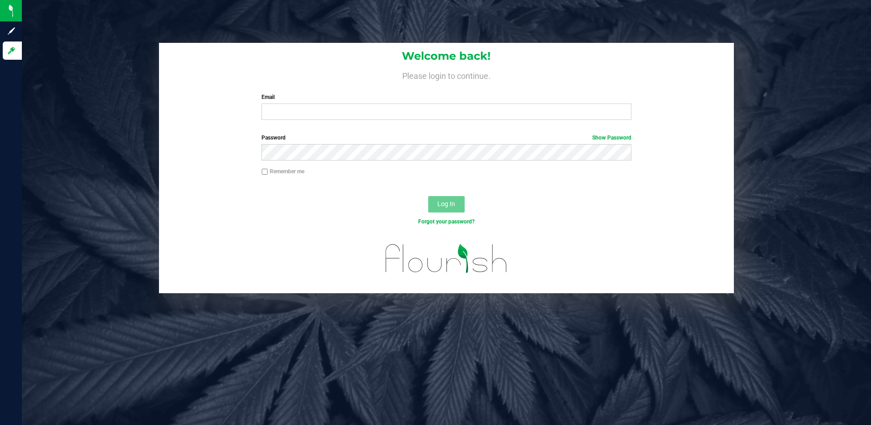  What do you see at coordinates (283, 171) in the screenshot?
I see `label: Remember me` at bounding box center [283, 171].